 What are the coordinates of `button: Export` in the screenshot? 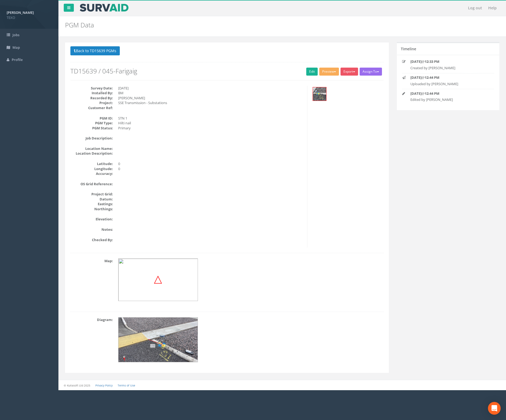 It's located at (349, 72).